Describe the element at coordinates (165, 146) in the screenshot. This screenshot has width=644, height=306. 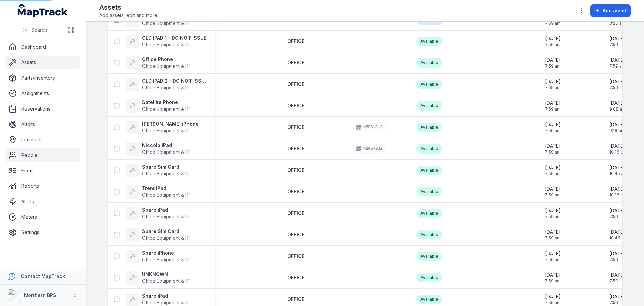
I see `strong: Niccolo iPad` at that location.